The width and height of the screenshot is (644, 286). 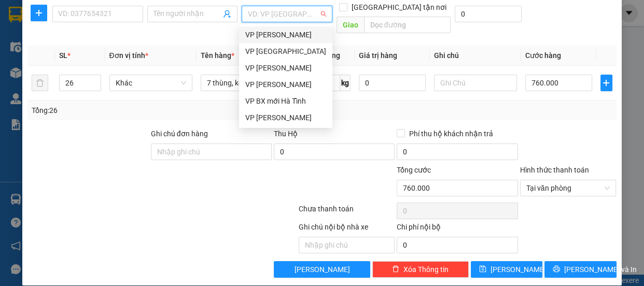 I want to click on span: Tổng cước, so click(x=414, y=170).